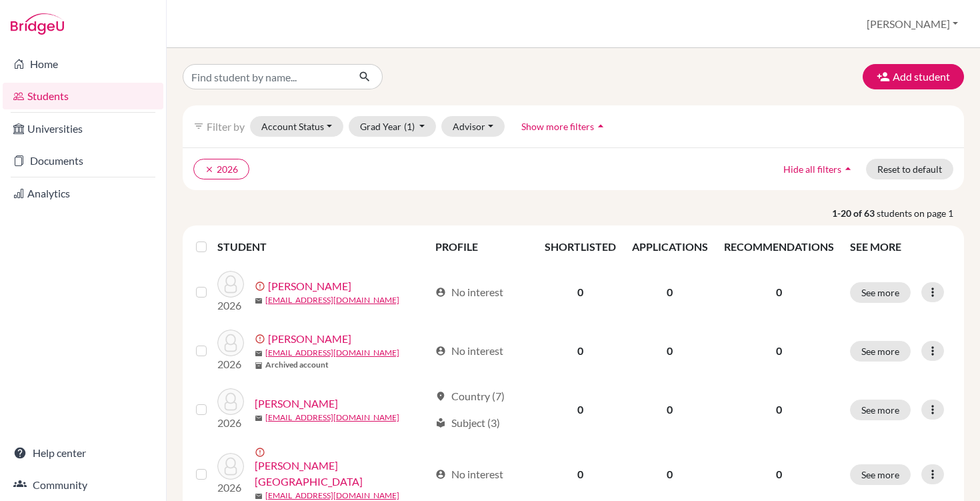 This screenshot has height=501, width=980. I want to click on button: Account Status, so click(297, 126).